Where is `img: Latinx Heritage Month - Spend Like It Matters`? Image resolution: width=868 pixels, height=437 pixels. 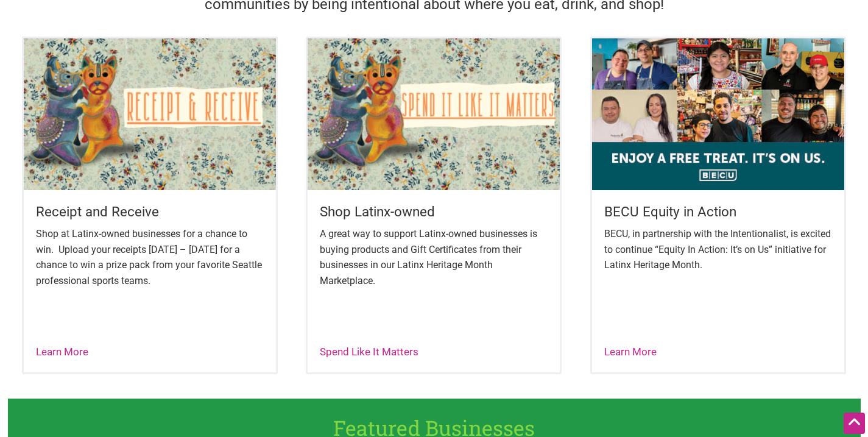 img: Latinx Heritage Month - Spend Like It Matters is located at coordinates (434, 114).